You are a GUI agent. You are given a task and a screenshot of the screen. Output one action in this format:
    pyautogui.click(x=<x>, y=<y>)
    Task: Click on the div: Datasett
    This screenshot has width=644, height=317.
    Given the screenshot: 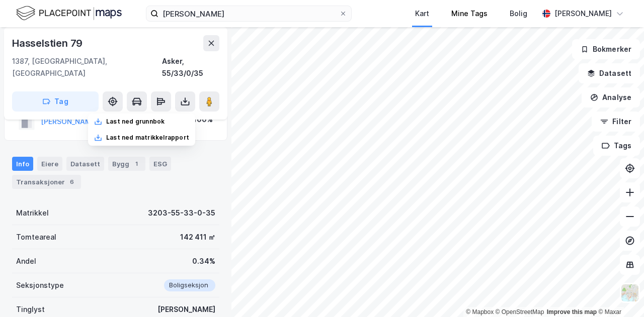 What is the action you would take?
    pyautogui.click(x=85, y=164)
    